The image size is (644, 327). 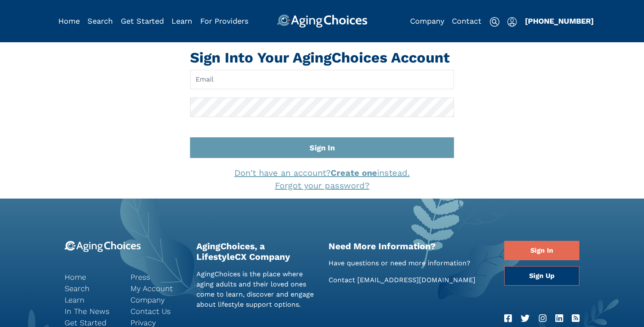 What do you see at coordinates (410, 264) in the screenshot?
I see `p: Have questions or need more information?` at bounding box center [410, 264].